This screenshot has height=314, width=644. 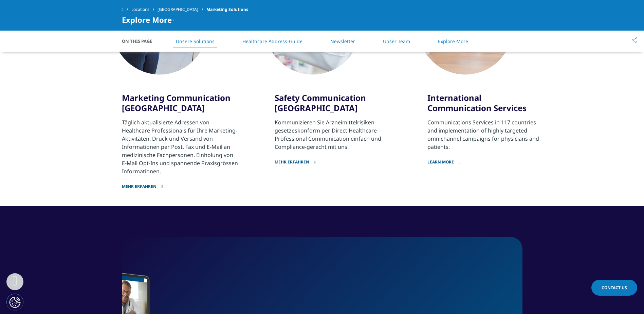 I want to click on a: Newsletter, so click(x=342, y=41).